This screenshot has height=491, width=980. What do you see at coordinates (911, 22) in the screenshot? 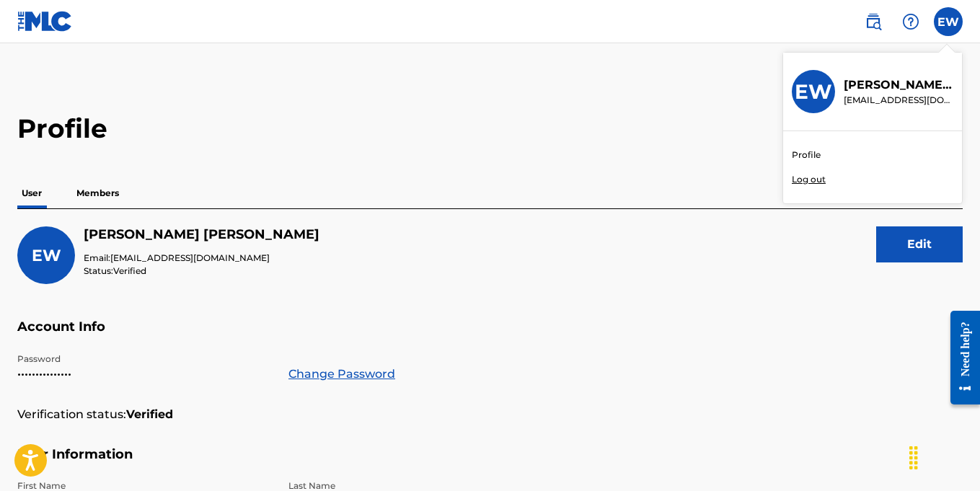
I see `div: Help` at bounding box center [911, 22].